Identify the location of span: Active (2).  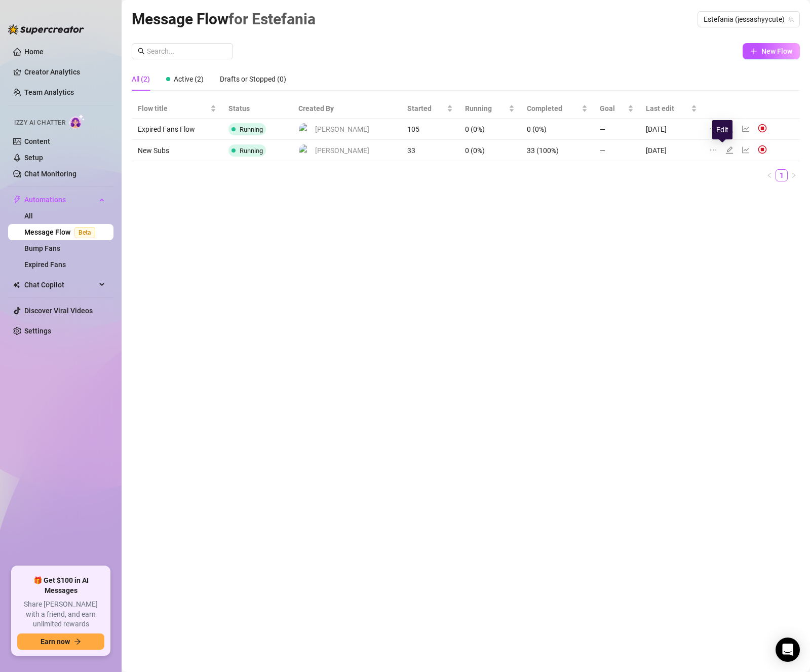
(188, 79).